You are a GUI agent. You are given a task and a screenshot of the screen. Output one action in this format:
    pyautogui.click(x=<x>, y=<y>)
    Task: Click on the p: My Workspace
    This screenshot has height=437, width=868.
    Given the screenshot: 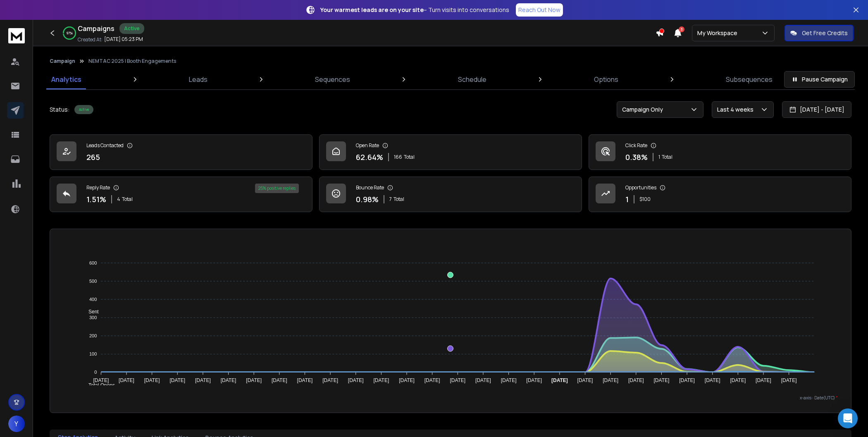 What is the action you would take?
    pyautogui.click(x=719, y=33)
    